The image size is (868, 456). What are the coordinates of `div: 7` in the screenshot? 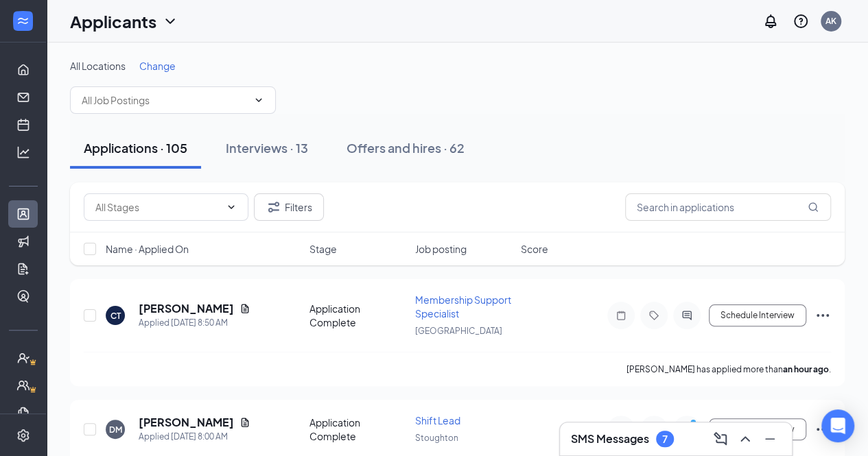 It's located at (665, 439).